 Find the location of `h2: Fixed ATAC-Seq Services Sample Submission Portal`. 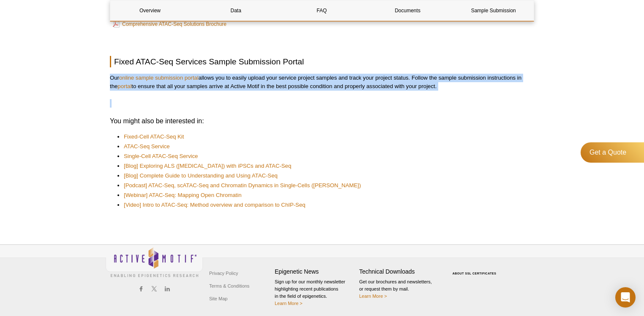

h2: Fixed ATAC-Seq Services Sample Submission Portal is located at coordinates (322, 62).